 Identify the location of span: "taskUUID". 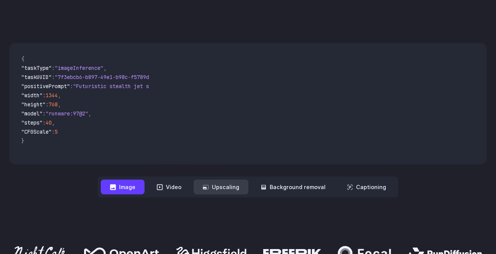
(36, 77).